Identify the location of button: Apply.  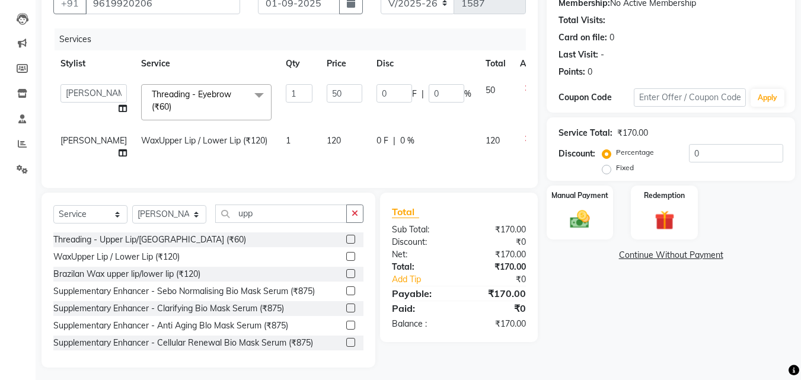
(767, 98).